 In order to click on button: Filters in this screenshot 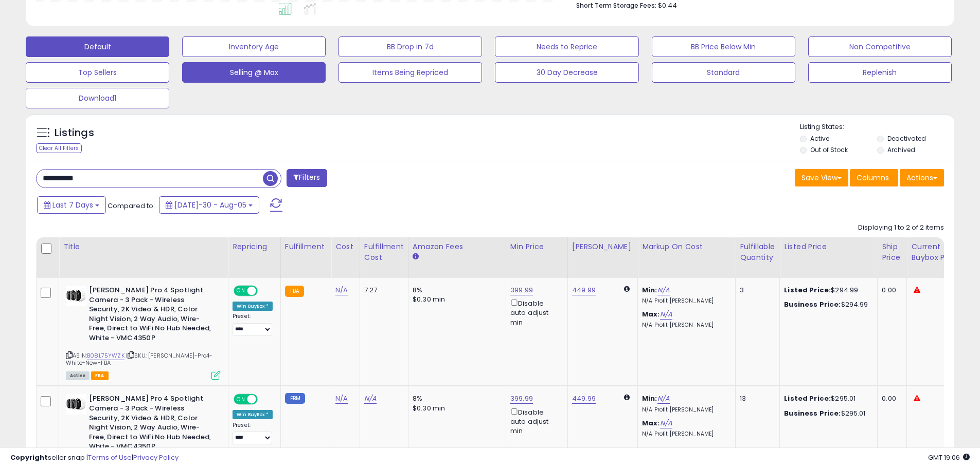, I will do `click(306, 178)`.